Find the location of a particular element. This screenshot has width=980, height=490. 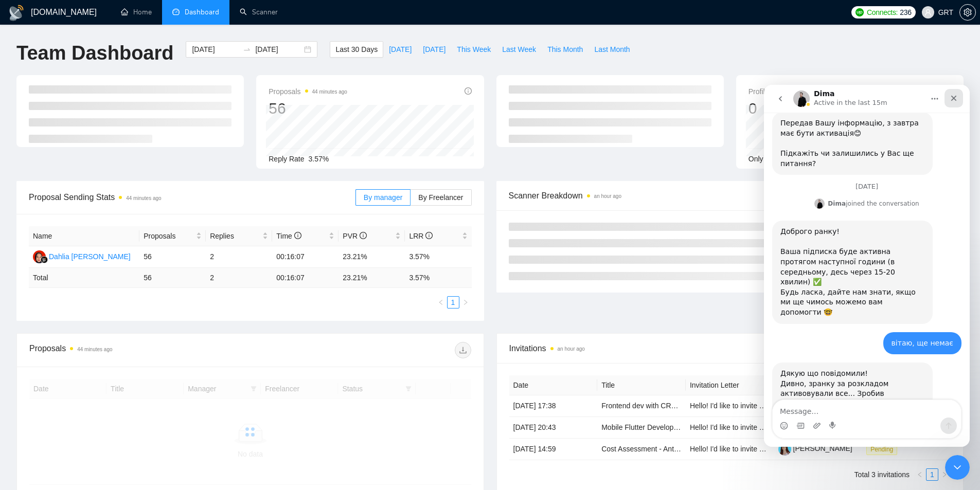

button: Emoji picker is located at coordinates (20, 341).